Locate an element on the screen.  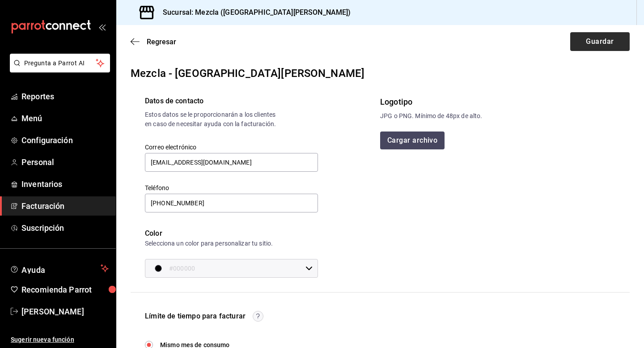
span: Facturación is located at coordinates (65, 206).